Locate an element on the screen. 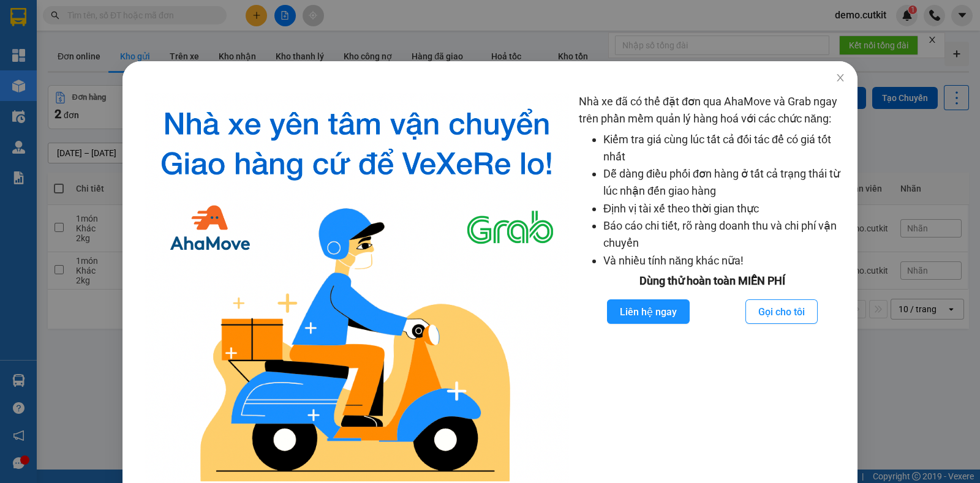 The height and width of the screenshot is (483, 980). button: Close is located at coordinates (840, 79).